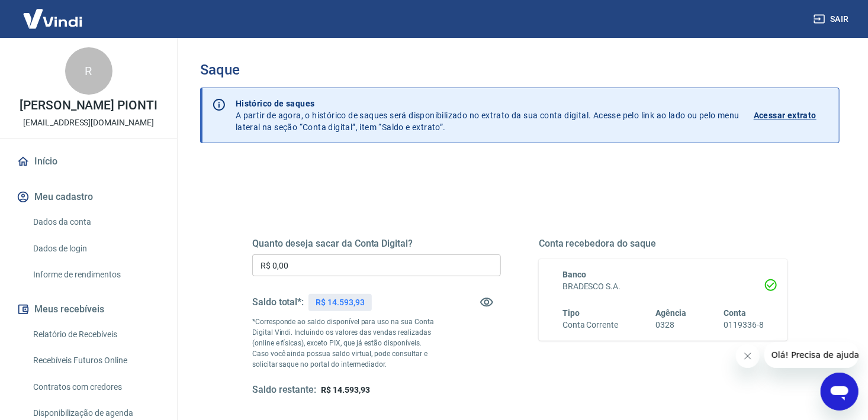 This screenshot has width=868, height=420. What do you see at coordinates (574, 275) in the screenshot?
I see `span: Banco` at bounding box center [574, 275].